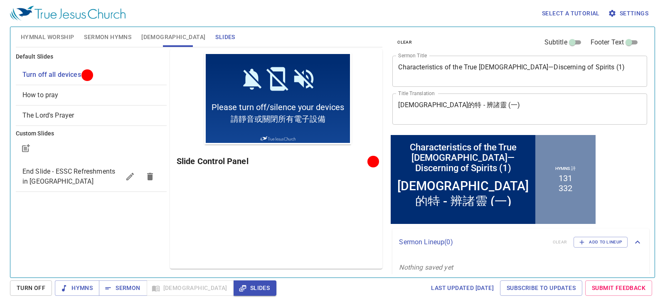  I want to click on span: clear, so click(404, 42).